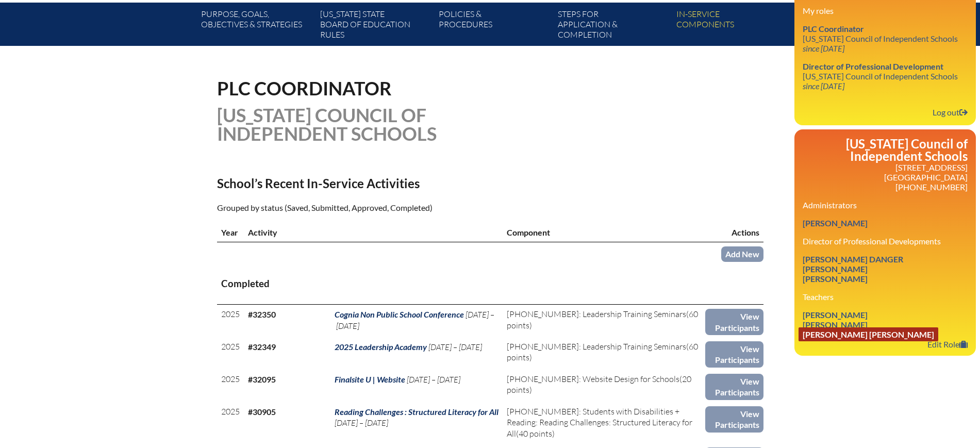 The width and height of the screenshot is (980, 448). Describe the element at coordinates (603, 232) in the screenshot. I see `th: Component` at that location.